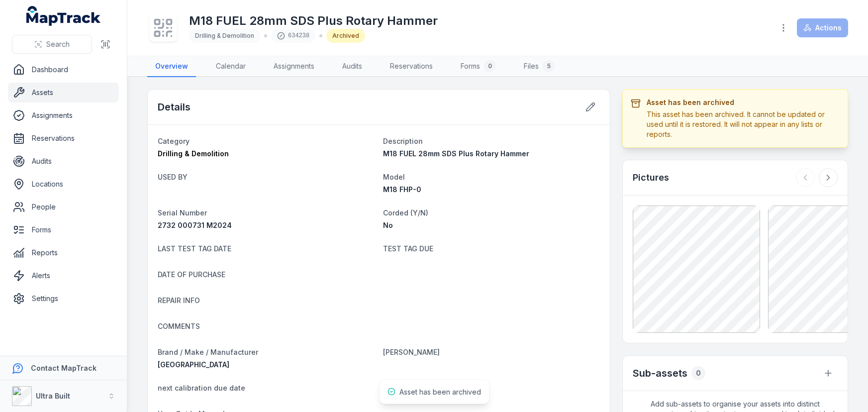 Image resolution: width=868 pixels, height=412 pixels. What do you see at coordinates (174, 107) in the screenshot?
I see `h2: Details` at bounding box center [174, 107].